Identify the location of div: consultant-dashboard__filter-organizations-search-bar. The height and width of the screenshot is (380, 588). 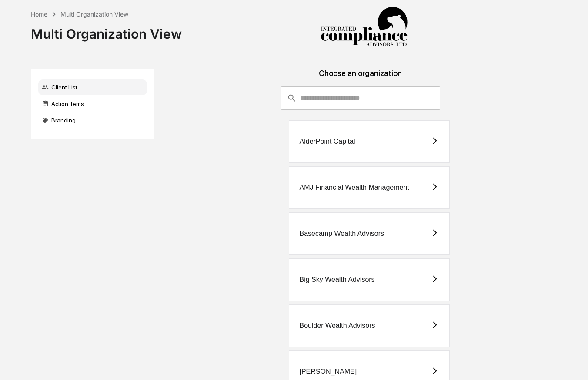
(360, 98).